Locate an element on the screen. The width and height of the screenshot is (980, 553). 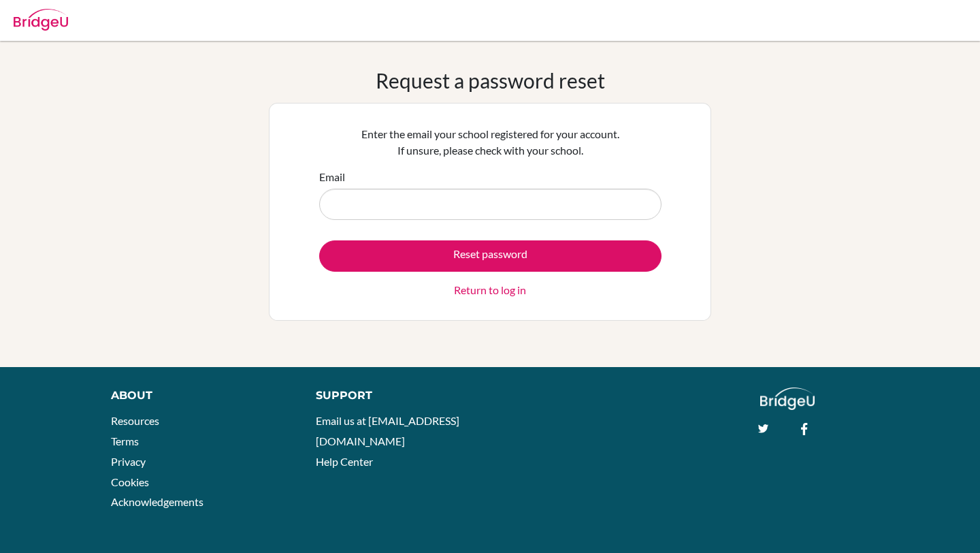
label: Email is located at coordinates (332, 177).